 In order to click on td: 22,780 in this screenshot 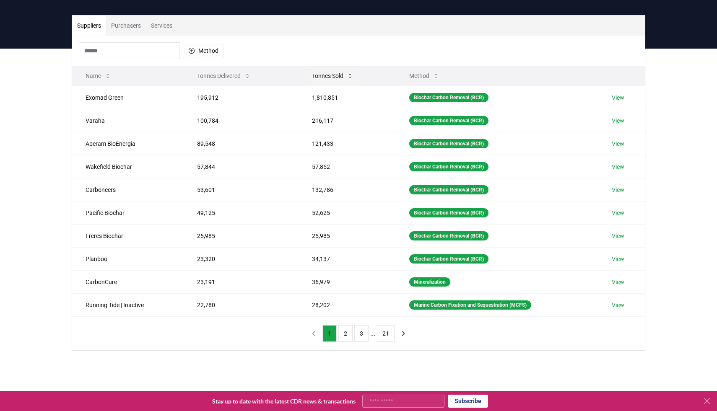, I will do `click(241, 305)`.